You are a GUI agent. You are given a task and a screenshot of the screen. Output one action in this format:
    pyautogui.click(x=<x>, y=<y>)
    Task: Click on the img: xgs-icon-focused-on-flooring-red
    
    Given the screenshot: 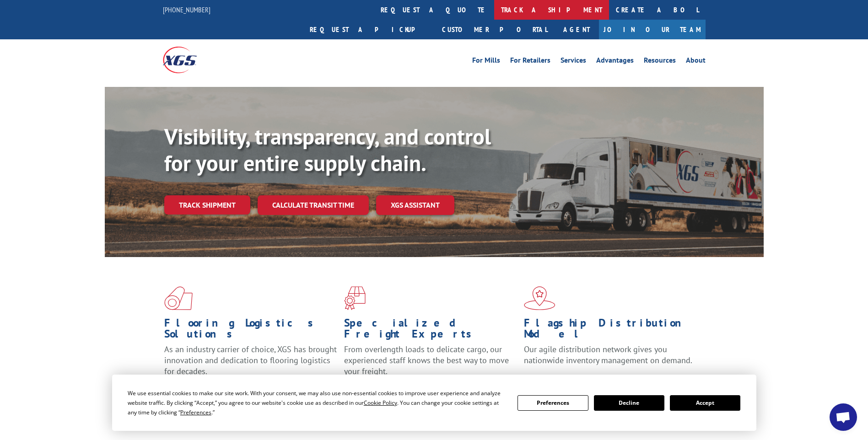 What is the action you would take?
    pyautogui.click(x=354, y=298)
    